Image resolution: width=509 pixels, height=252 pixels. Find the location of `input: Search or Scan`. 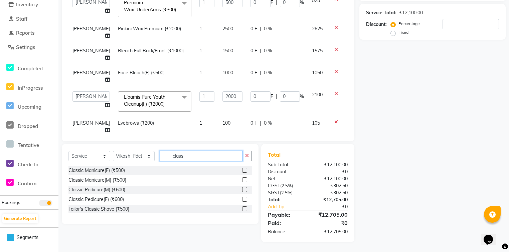

input: Search or Scan is located at coordinates (201, 156).